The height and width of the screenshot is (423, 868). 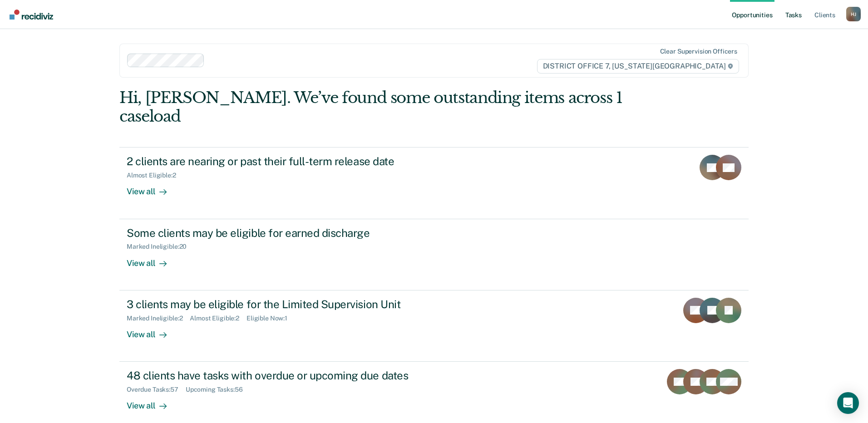 What do you see at coordinates (286, 375) in the screenshot?
I see `div: 48 clients have tasks with overdue or upcoming due dates` at bounding box center [286, 375].